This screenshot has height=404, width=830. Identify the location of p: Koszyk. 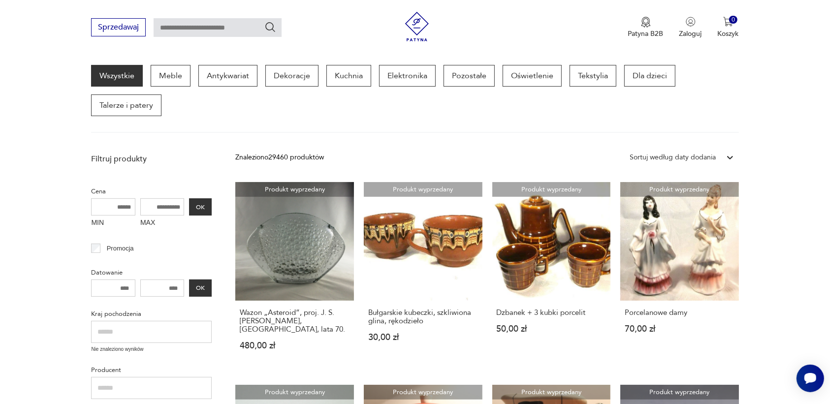
(728, 33).